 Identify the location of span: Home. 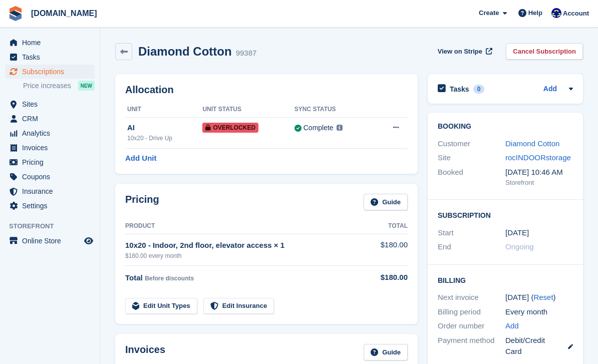
(52, 43).